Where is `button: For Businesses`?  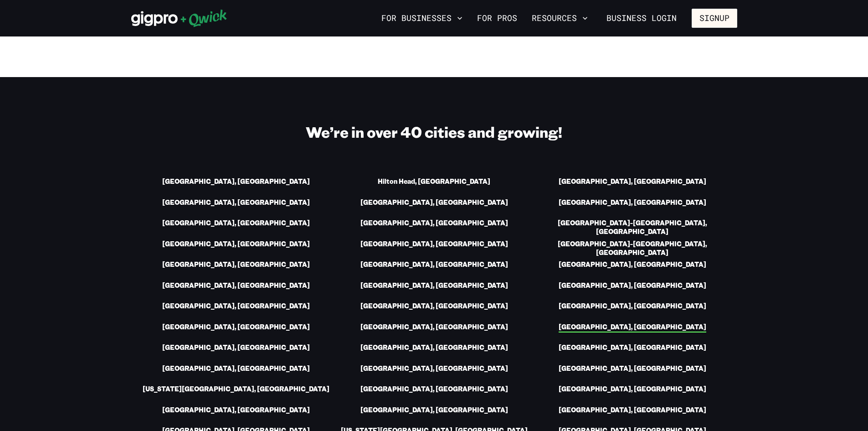
button: For Businesses is located at coordinates (422, 18).